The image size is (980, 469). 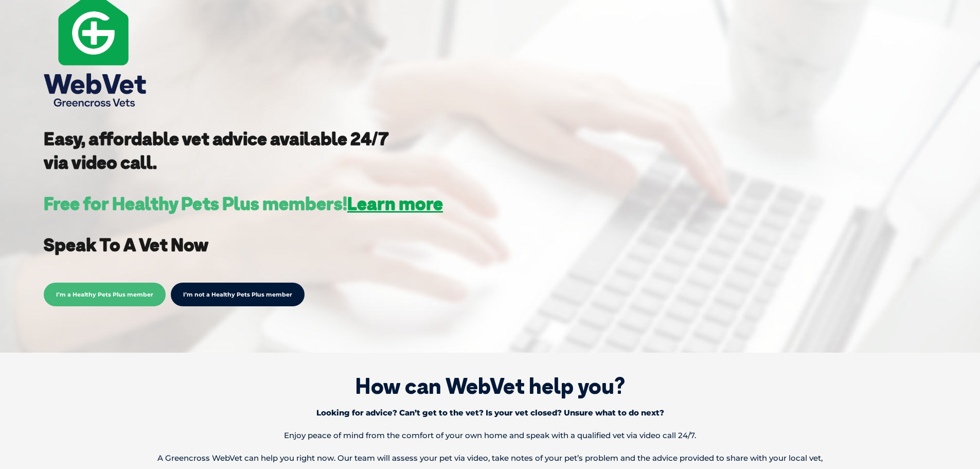 What do you see at coordinates (243, 204) in the screenshot?
I see `h3: Free for Healthy Pets Plus members!` at bounding box center [243, 204].